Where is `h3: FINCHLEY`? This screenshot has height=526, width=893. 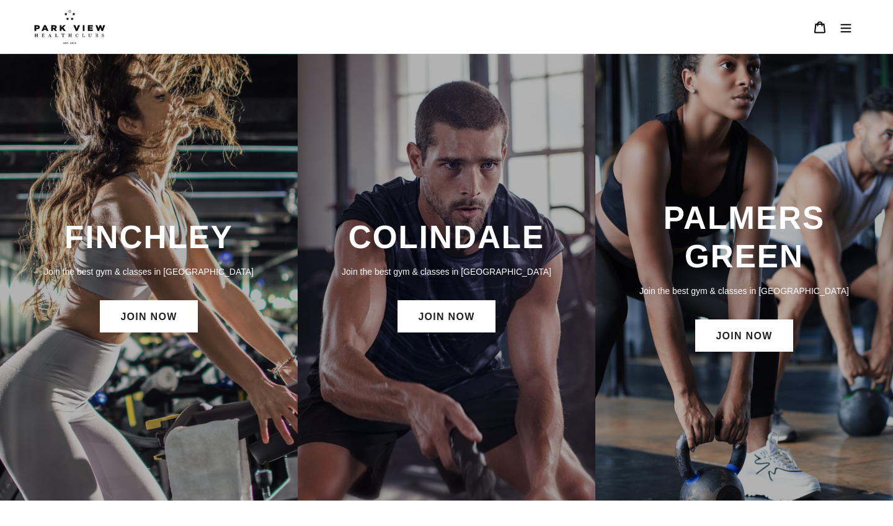 h3: FINCHLEY is located at coordinates (149, 237).